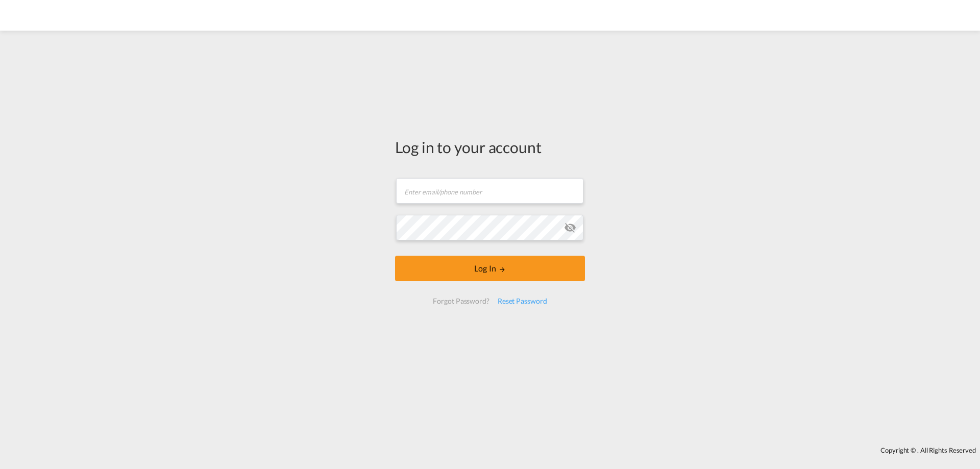 This screenshot has height=469, width=980. I want to click on button: LOGIN, so click(490, 268).